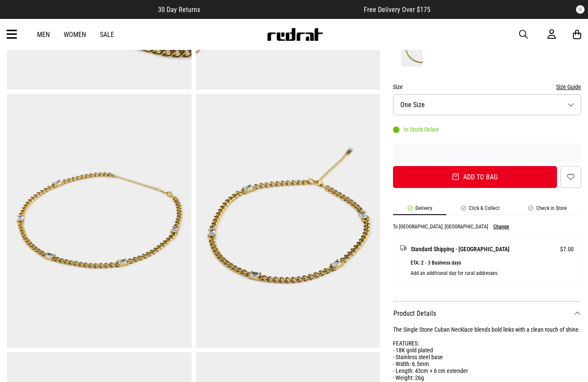 Image resolution: width=588 pixels, height=382 pixels. What do you see at coordinates (179, 9) in the screenshot?
I see `span: 30 Day Returns` at bounding box center [179, 9].